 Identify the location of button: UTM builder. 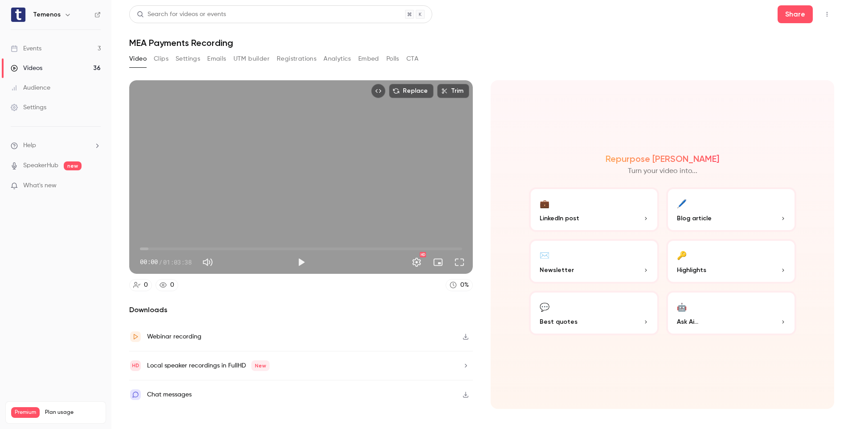
(251, 59).